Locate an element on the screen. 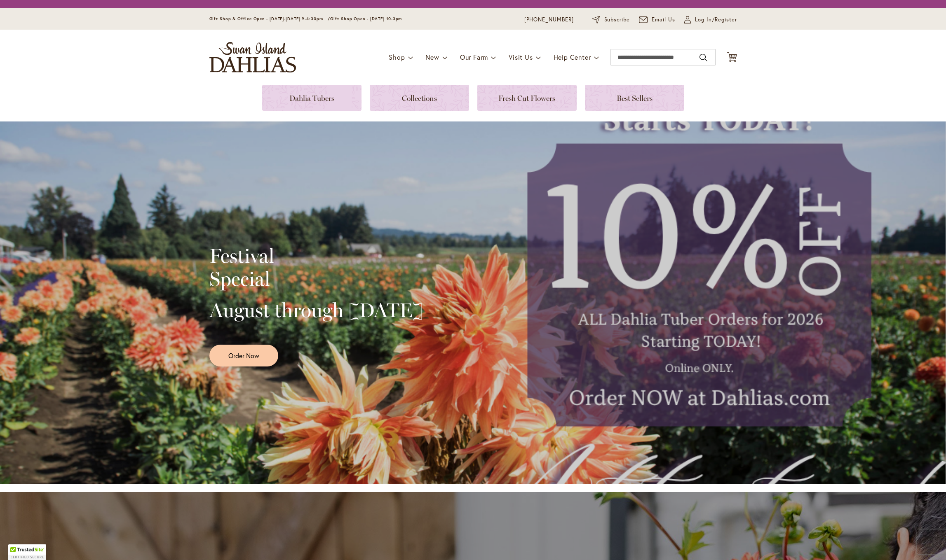 This screenshot has width=946, height=560. span: Order Now is located at coordinates (244, 356).